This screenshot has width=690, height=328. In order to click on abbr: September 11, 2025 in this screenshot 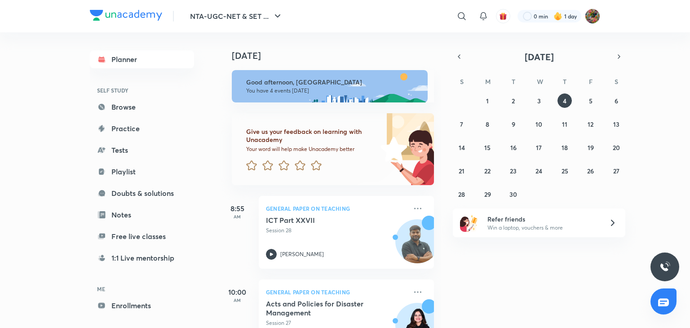, I will do `click(565, 124)`.